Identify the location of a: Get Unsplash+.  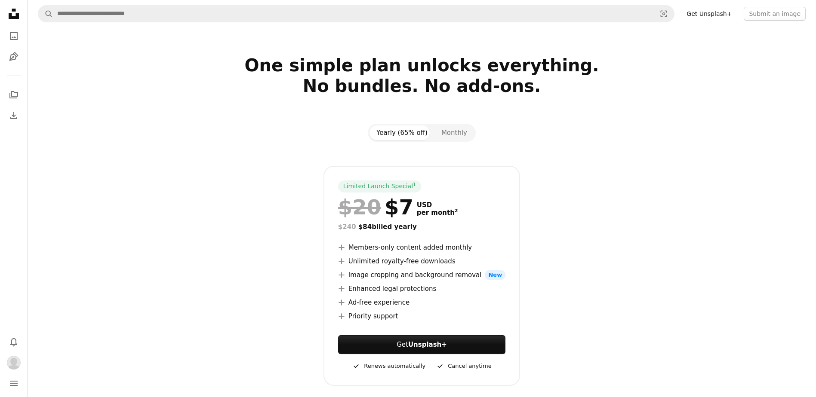
(709, 14).